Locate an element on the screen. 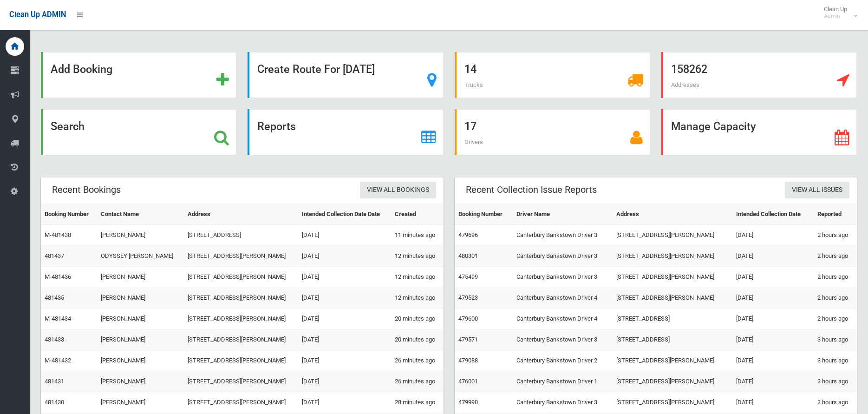 The image size is (868, 414). a: View All Issues is located at coordinates (817, 190).